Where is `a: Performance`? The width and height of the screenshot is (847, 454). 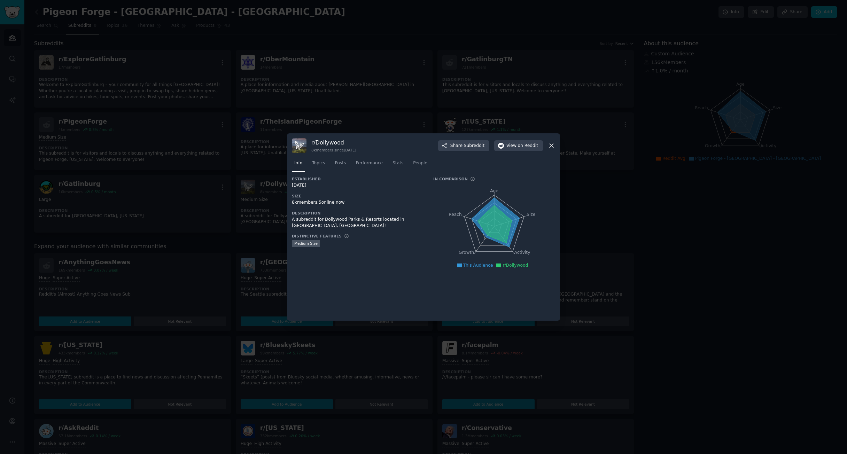
a: Performance is located at coordinates (369, 165).